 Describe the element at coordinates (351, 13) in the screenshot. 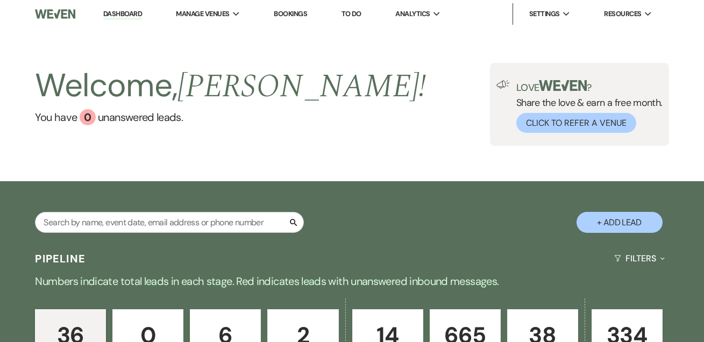

I see `a: To Do` at that location.